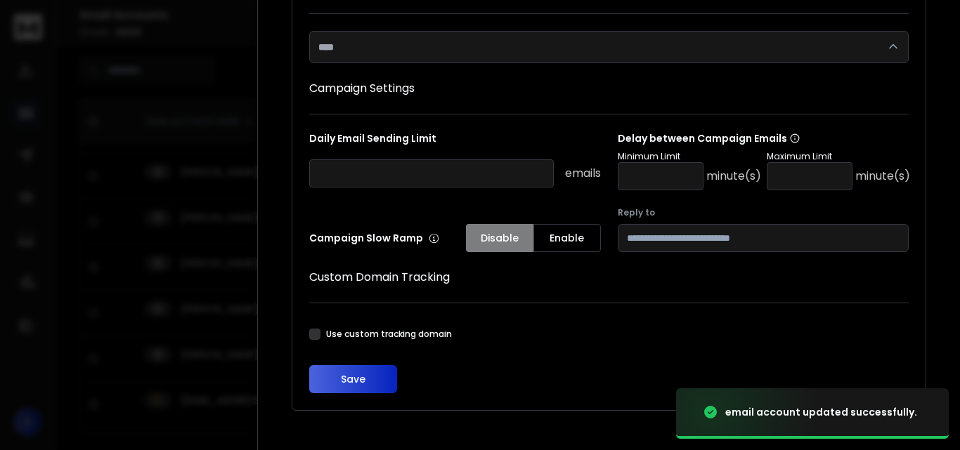  Describe the element at coordinates (689, 157) in the screenshot. I see `p: Minimum Limit` at that location.